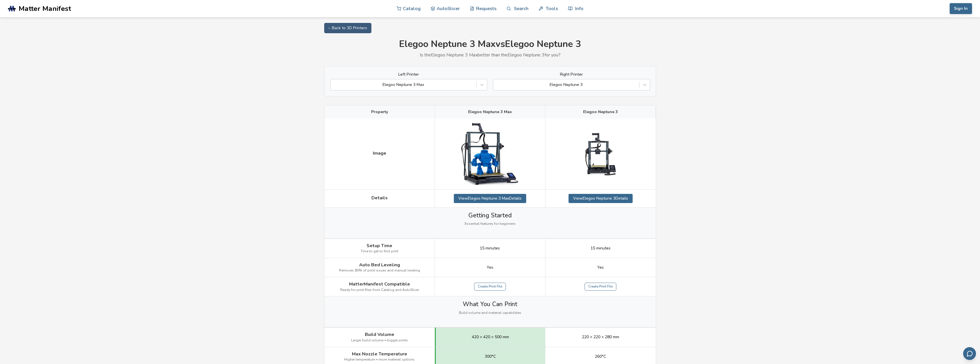 The width and height of the screenshot is (980, 364). What do you see at coordinates (571, 75) in the screenshot?
I see `label: Right Printer` at bounding box center [571, 75].